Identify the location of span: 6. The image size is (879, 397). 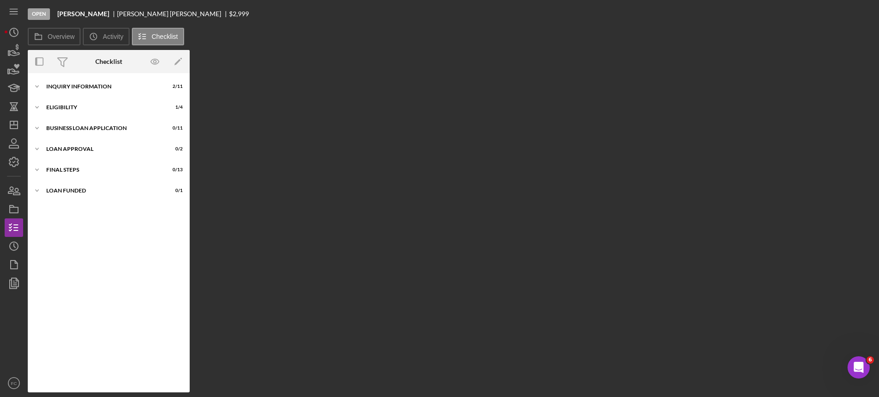
(870, 360).